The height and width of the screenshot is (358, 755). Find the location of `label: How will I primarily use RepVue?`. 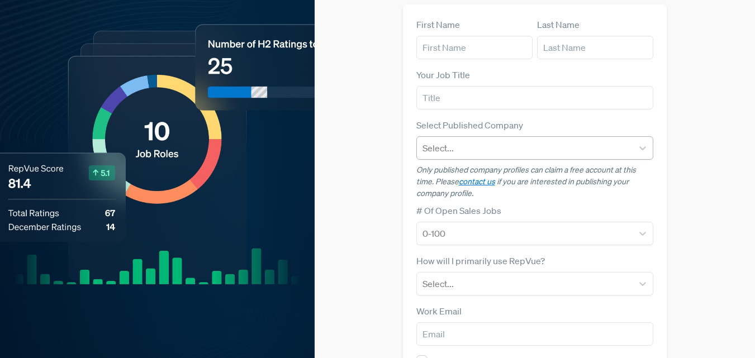

label: How will I primarily use RepVue? is located at coordinates (481, 261).